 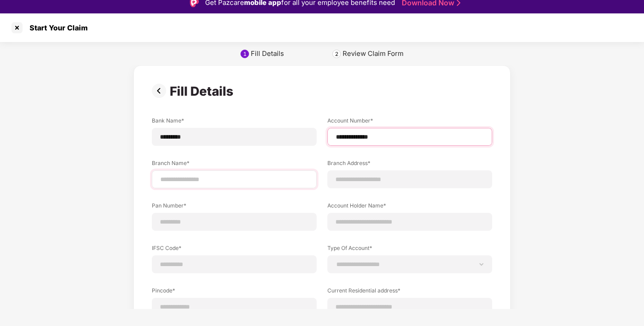 What do you see at coordinates (234, 122) in the screenshot?
I see `label: Bank Name*` at bounding box center [234, 122].